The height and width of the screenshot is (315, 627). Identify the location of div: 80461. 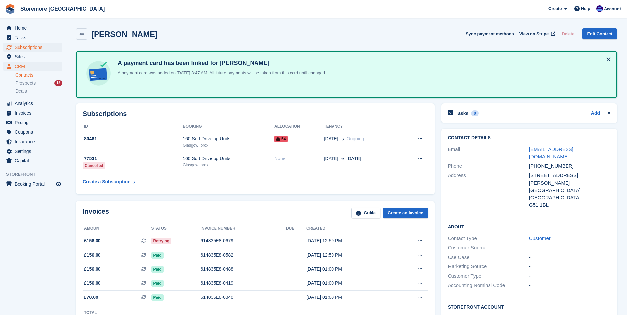
(133, 139).